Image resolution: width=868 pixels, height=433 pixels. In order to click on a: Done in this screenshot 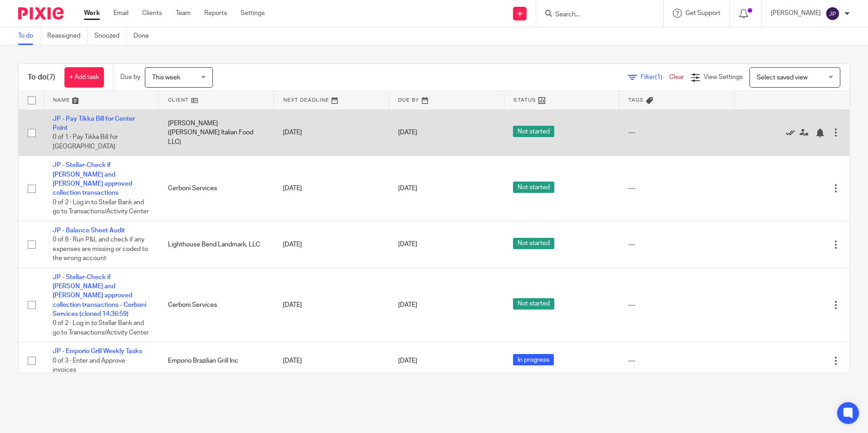, I will do `click(144, 36)`.